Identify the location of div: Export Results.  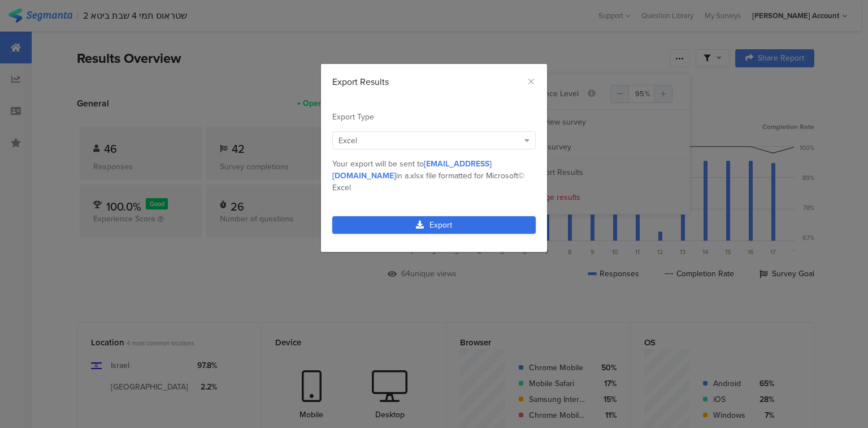
(434, 82).